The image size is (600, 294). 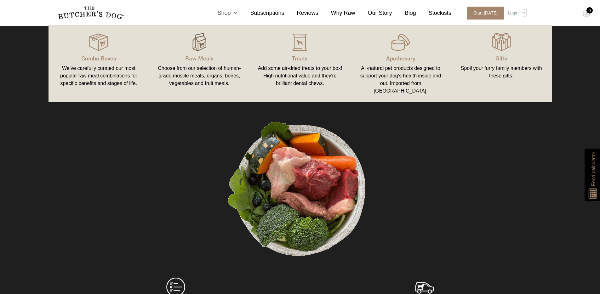 I want to click on a: Shop, so click(x=221, y=13).